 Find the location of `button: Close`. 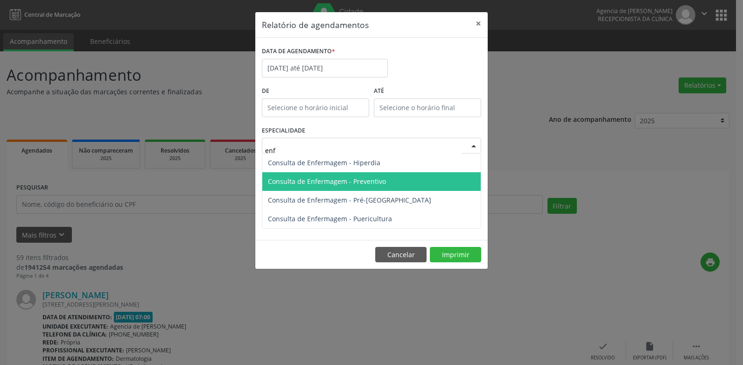

button: Close is located at coordinates (478, 23).